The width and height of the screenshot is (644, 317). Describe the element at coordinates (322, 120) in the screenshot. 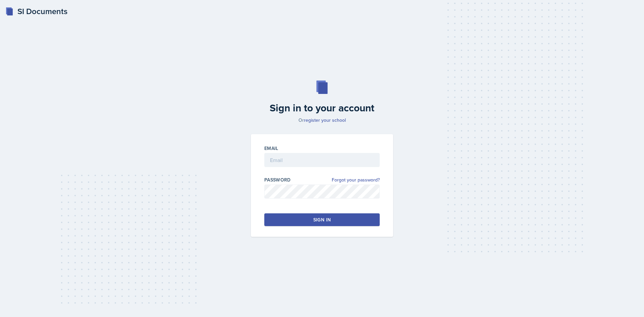

I see `p: Or` at that location.